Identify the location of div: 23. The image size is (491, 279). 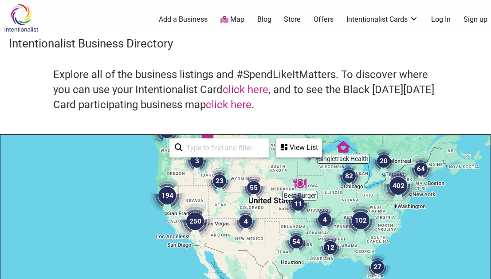
(220, 181).